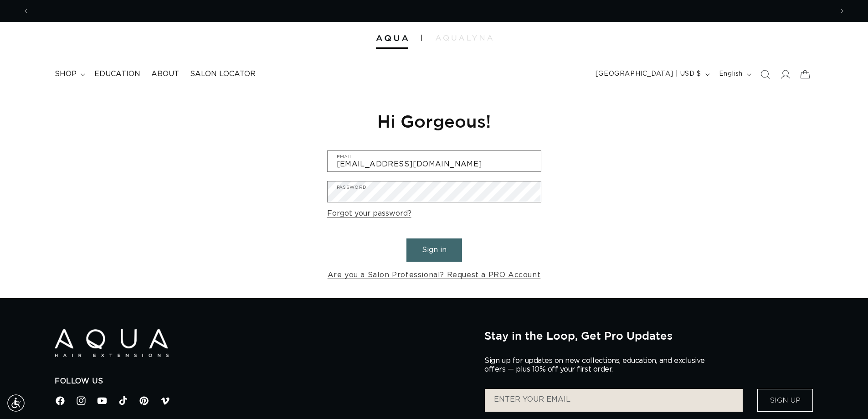  Describe the element at coordinates (435, 275) in the screenshot. I see `a: Are you a Salon Professional? Request a PRO Account` at that location.